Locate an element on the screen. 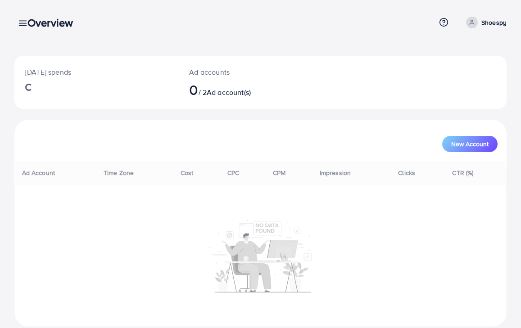 Image resolution: width=521 pixels, height=328 pixels. span: Ad account(s) is located at coordinates (229, 92).